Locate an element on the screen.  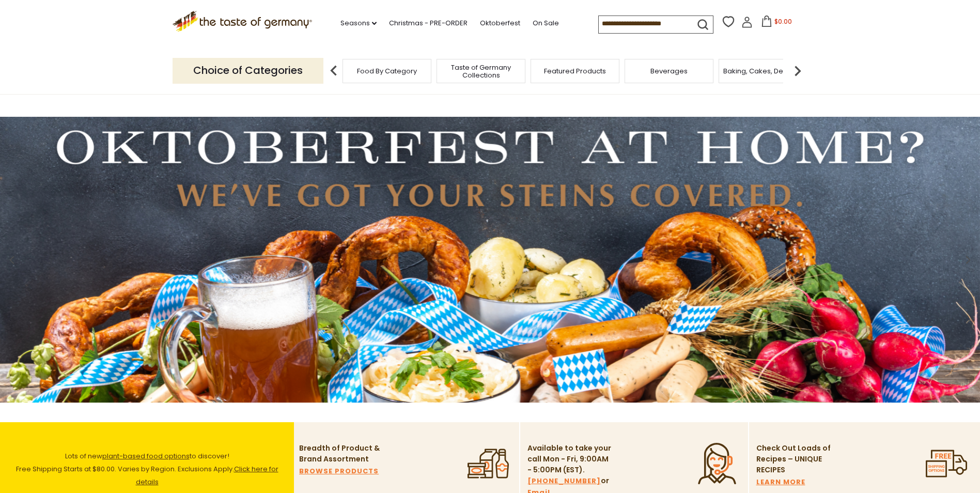
span: Lots of new to discover! Free Shipping Starts at $80.00. Varies by Region. Exclusions Apply. is located at coordinates (148, 469).